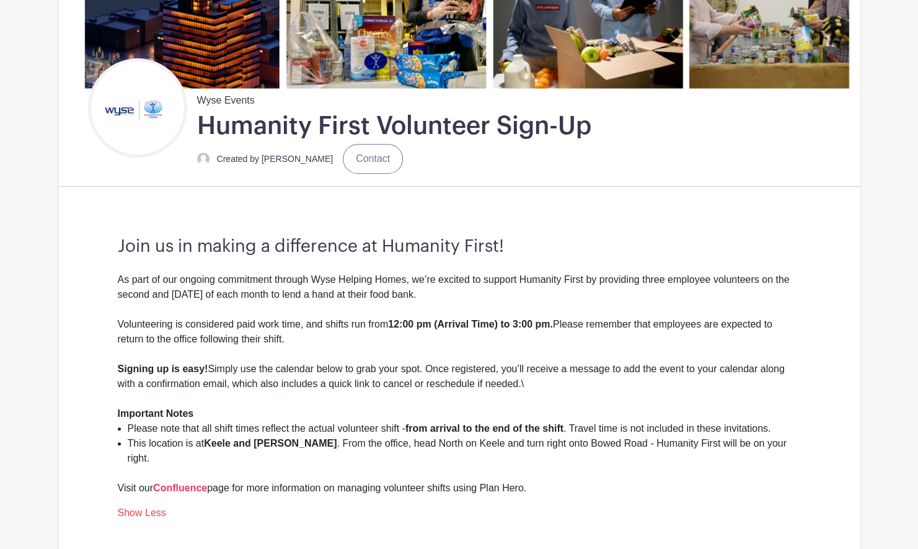  I want to click on img: Untitled%20design%20(22).png, so click(138, 108).